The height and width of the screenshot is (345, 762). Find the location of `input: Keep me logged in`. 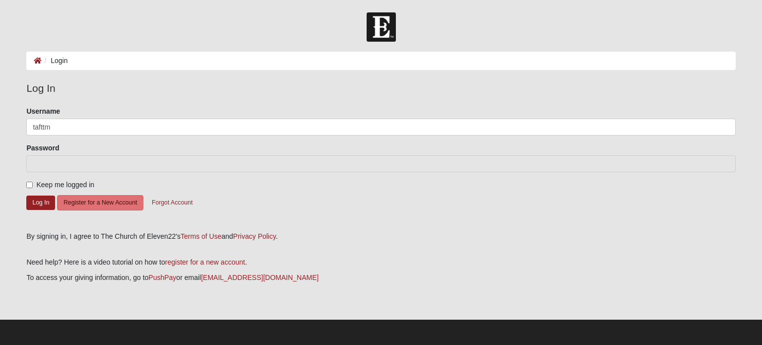

input: Keep me logged in is located at coordinates (29, 185).